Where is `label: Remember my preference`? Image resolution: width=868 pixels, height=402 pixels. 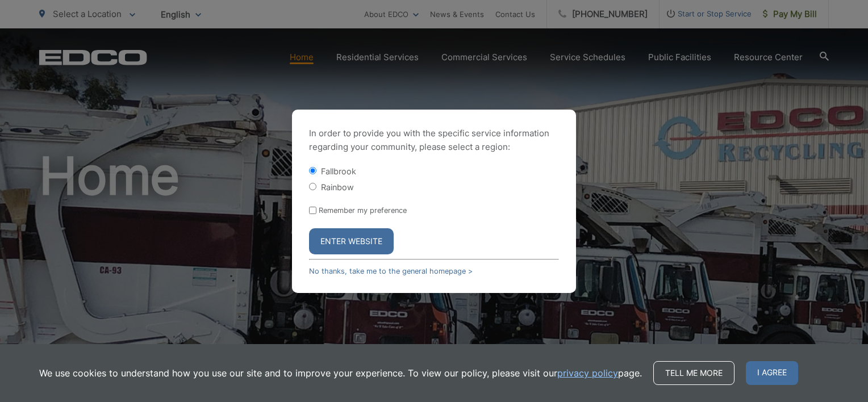 label: Remember my preference is located at coordinates (362, 210).